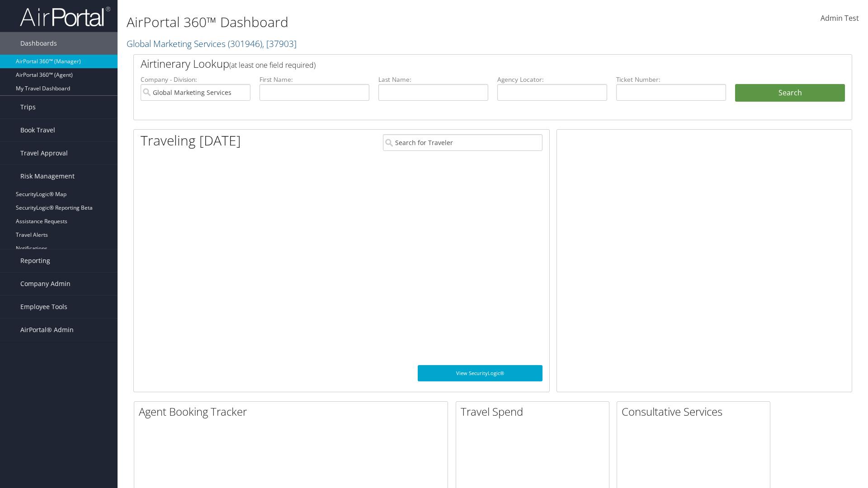 This screenshot has width=868, height=488. Describe the element at coordinates (480, 373) in the screenshot. I see `a: View SecurityLogic®` at that location.